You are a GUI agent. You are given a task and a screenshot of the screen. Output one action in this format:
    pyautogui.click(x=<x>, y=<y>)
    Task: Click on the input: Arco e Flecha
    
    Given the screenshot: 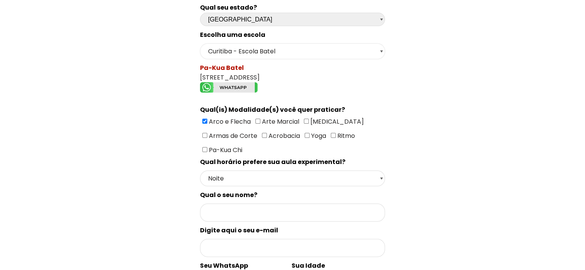 What is the action you would take?
    pyautogui.click(x=205, y=121)
    